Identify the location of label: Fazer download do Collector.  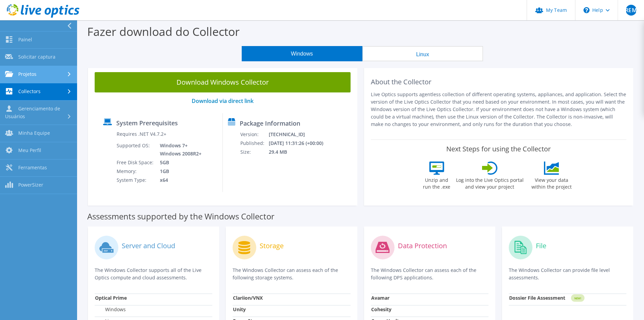
(164, 31).